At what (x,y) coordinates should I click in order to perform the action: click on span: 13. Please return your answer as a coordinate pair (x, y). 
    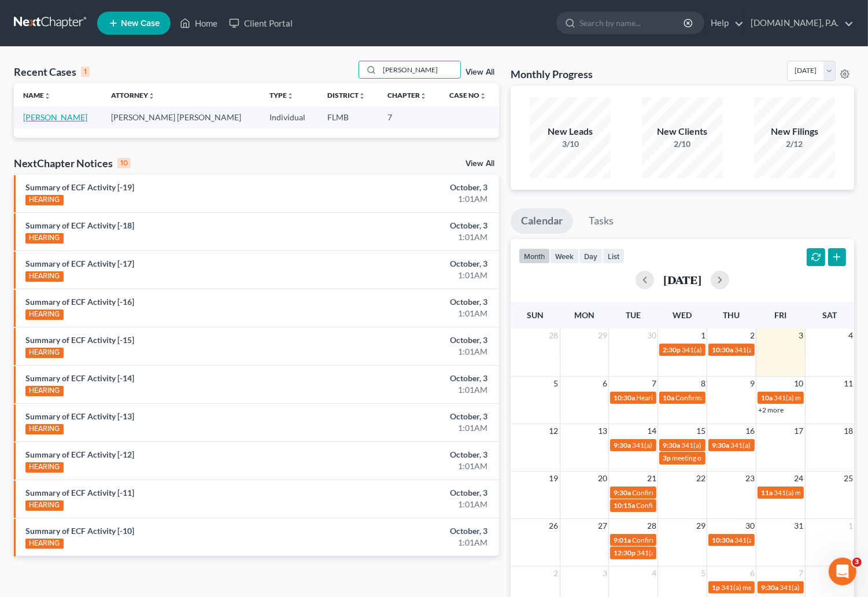
    Looking at the image, I should click on (603, 431).